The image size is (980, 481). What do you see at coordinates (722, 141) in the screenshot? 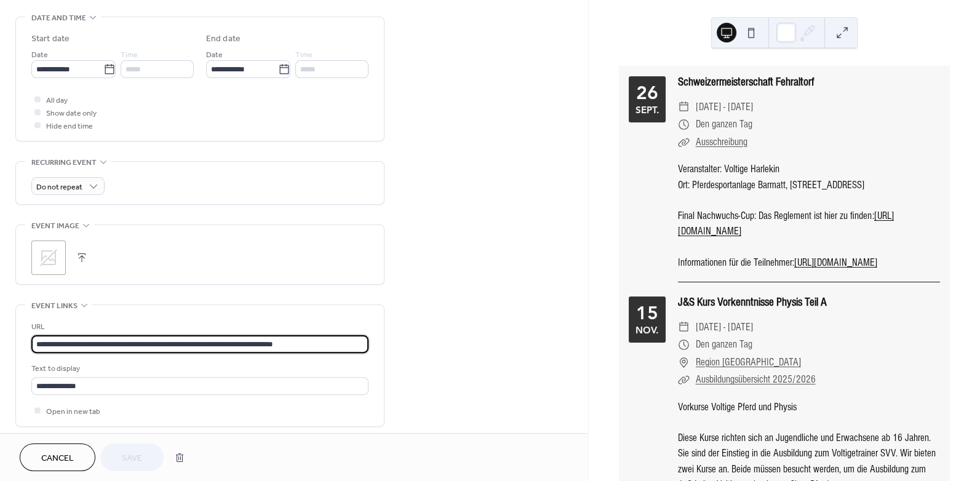
I see `a: Ausschreibung` at bounding box center [722, 141].